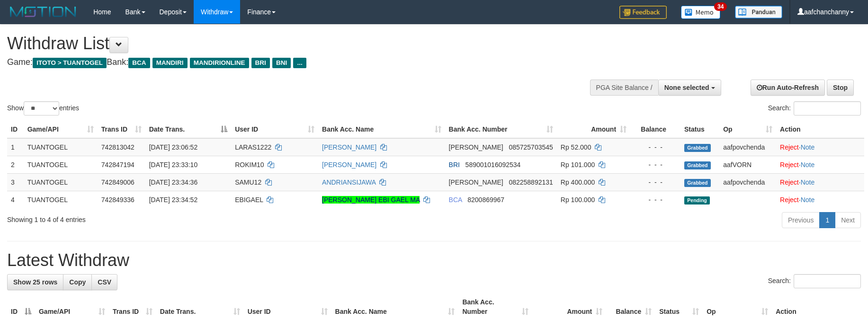 This screenshot has height=320, width=868. I want to click on div: Showing 1 to 4 of 4 entries, so click(181, 218).